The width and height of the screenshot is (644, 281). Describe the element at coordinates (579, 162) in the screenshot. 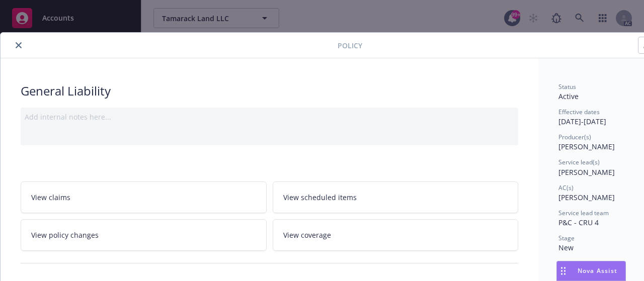

I see `span: Service lead(s)` at that location.